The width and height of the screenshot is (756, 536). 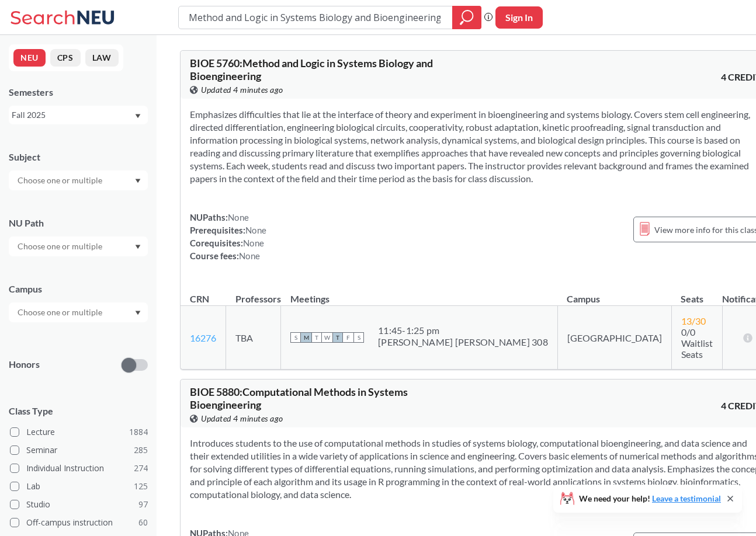 What do you see at coordinates (141, 486) in the screenshot?
I see `span: 125` at bounding box center [141, 486].